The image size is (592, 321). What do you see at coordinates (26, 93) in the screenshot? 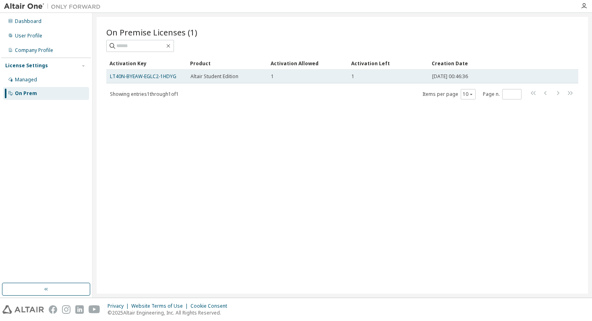
I see `div: On Prem` at bounding box center [26, 93].